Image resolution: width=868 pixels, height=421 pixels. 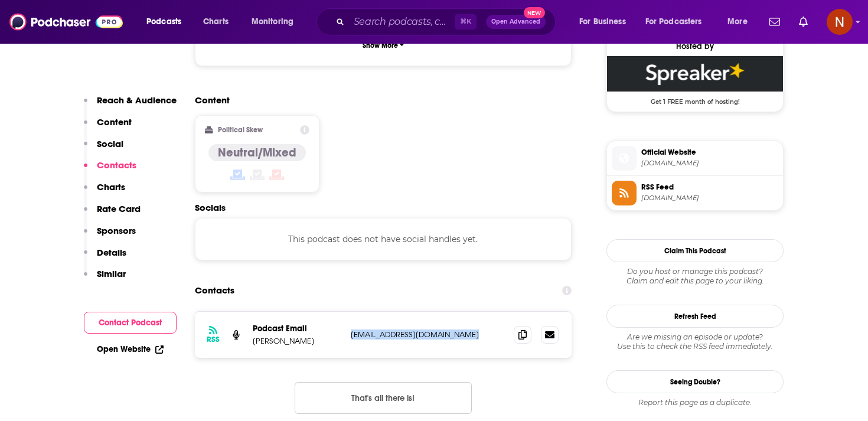 I want to click on p: Similar, so click(x=111, y=274).